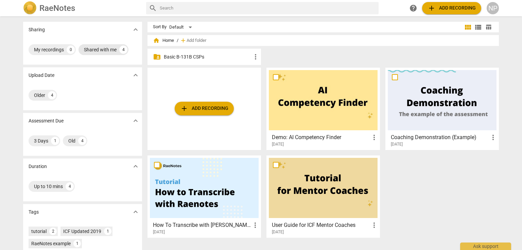 The image size is (522, 250). What do you see at coordinates (202, 225) in the screenshot?
I see `h3: How To Transcribe with RaeNotes` at bounding box center [202, 225].